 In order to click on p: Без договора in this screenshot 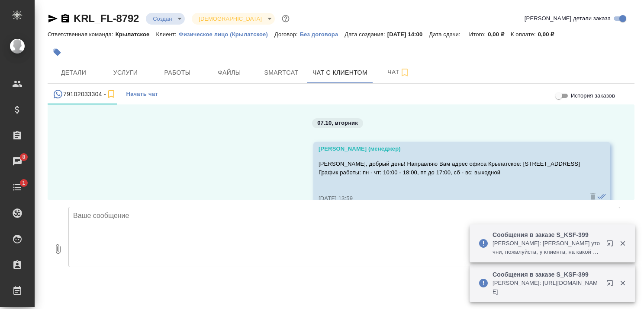, I will do `click(322, 34)`.